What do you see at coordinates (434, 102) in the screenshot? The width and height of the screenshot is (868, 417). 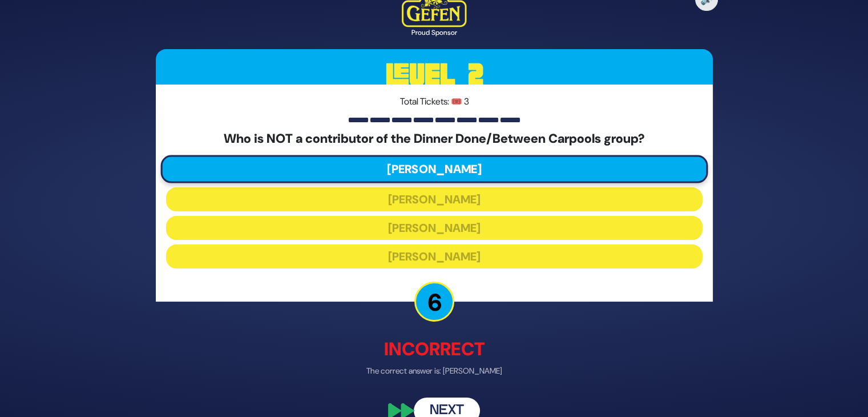 I see `p: Total Tickets: 🎟️ 3` at bounding box center [434, 102].